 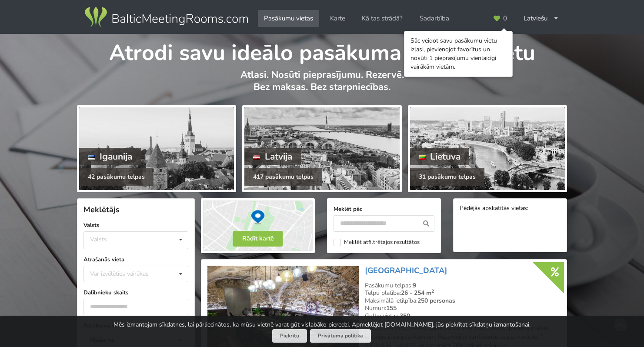 I want to click on a: Lietuva 31 pasākumu telpas, so click(x=487, y=149).